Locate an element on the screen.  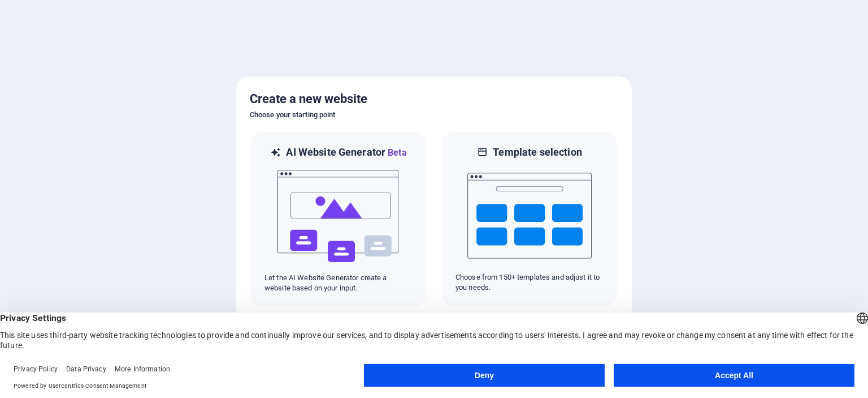
span: Beta is located at coordinates (396, 152).